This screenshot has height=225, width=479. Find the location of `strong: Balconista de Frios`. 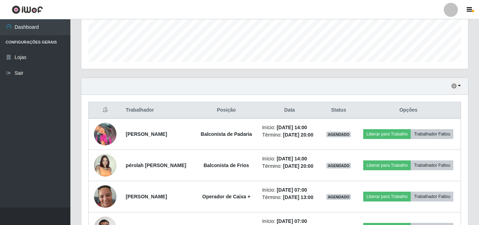

strong: Balconista de Frios is located at coordinates (226, 166).